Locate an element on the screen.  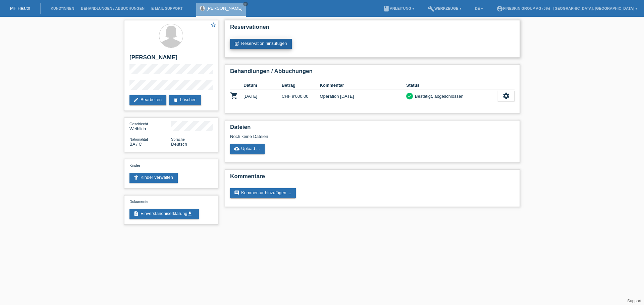
a: bookAnleitung ▾ is located at coordinates (398, 9).